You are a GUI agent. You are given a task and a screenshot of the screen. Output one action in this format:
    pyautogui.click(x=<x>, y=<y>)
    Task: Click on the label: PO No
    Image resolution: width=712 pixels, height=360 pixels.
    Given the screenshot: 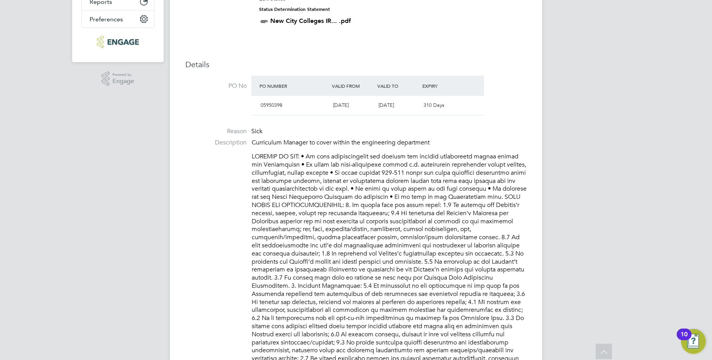 What is the action you would take?
    pyautogui.click(x=216, y=86)
    